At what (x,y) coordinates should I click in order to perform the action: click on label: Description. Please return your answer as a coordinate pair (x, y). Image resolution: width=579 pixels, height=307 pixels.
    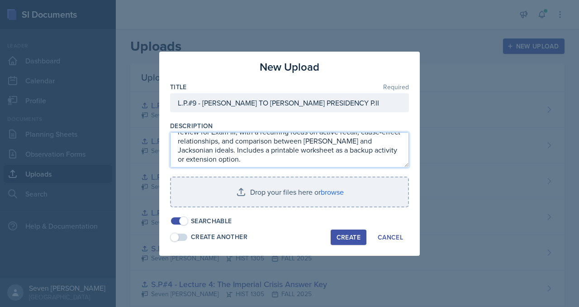
    Looking at the image, I should click on (191, 126).